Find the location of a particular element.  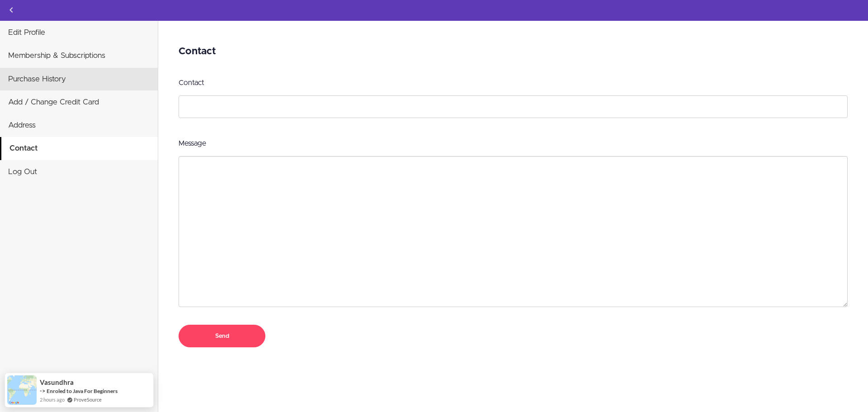

span: 2 hours ago is located at coordinates (52, 399).